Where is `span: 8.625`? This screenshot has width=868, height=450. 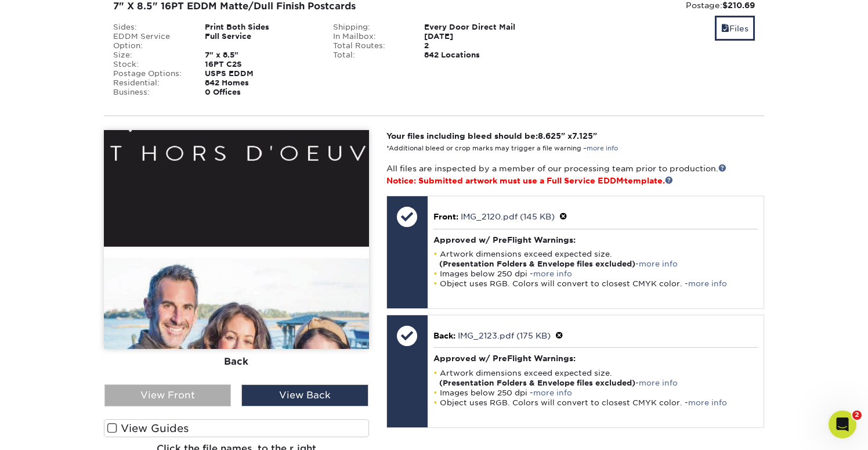 span: 8.625 is located at coordinates (550, 136).